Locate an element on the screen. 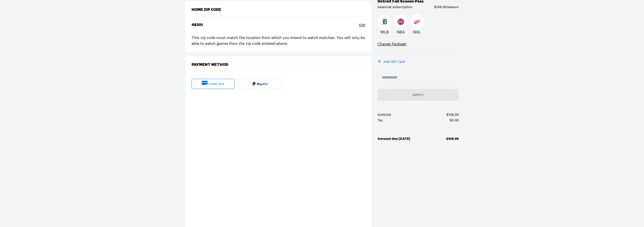 The image size is (644, 227). a: Change Package is located at coordinates (391, 44).